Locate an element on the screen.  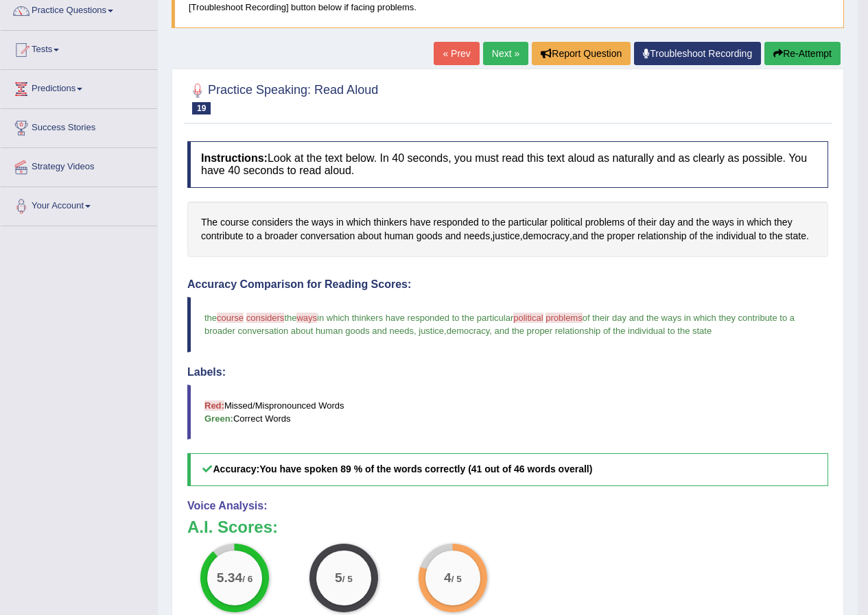
span: and the proper relationship of the individual to the state is located at coordinates (603, 331).